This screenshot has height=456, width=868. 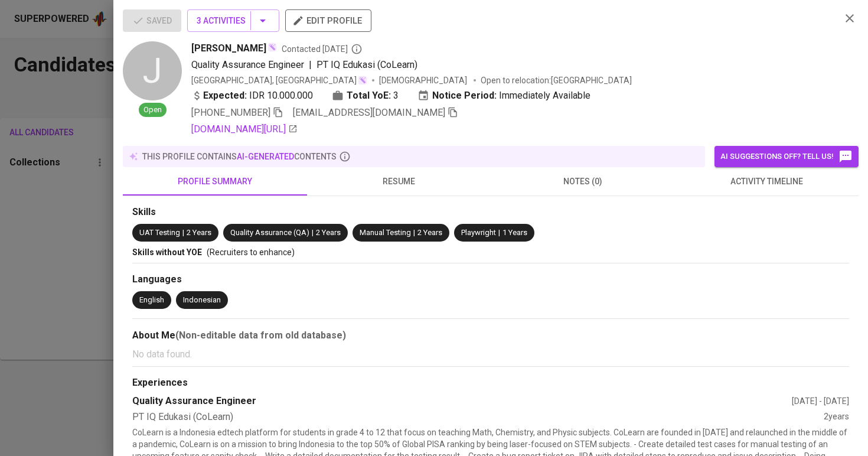 What do you see at coordinates (167, 252) in the screenshot?
I see `span: Skills without YOE` at bounding box center [167, 252].